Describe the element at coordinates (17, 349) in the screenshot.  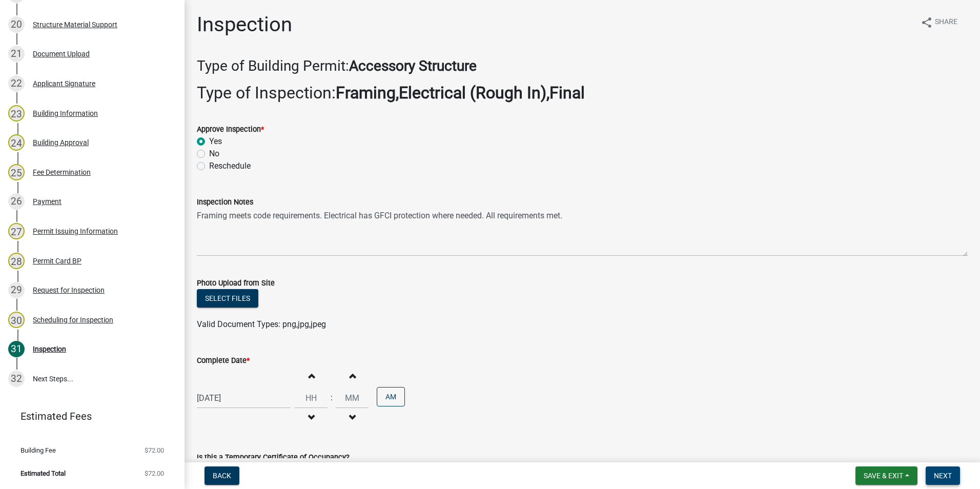
I see `div: 31` at that location.